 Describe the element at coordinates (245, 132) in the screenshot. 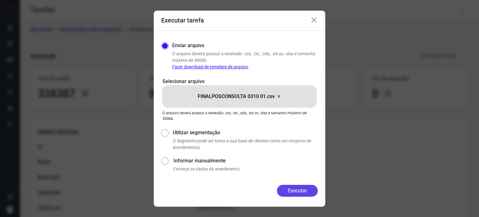

I see `label: Utilizar segmentação` at that location.